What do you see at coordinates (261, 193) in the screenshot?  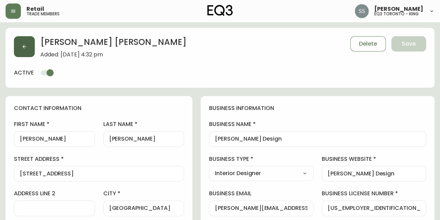 I see `label: business email` at bounding box center [261, 193].